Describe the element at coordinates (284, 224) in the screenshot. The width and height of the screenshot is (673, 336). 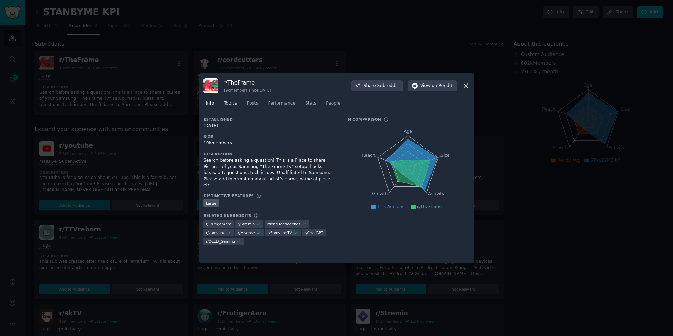
I see `span: r/ leagueoflegends` at that location.